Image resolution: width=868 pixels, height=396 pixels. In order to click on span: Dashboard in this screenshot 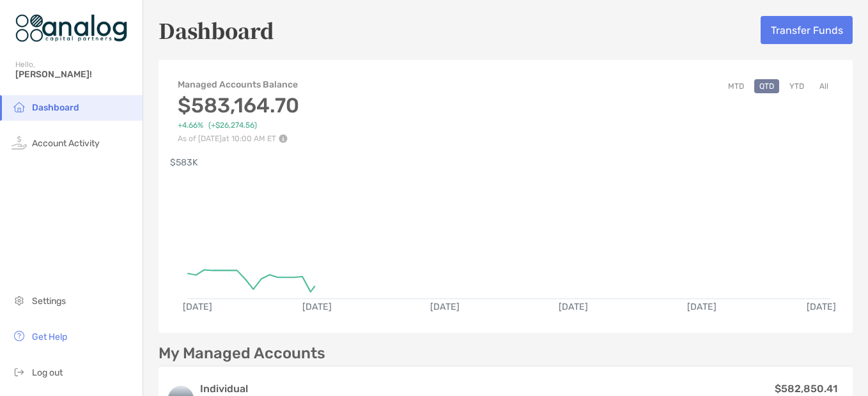, I will do `click(55, 107)`.